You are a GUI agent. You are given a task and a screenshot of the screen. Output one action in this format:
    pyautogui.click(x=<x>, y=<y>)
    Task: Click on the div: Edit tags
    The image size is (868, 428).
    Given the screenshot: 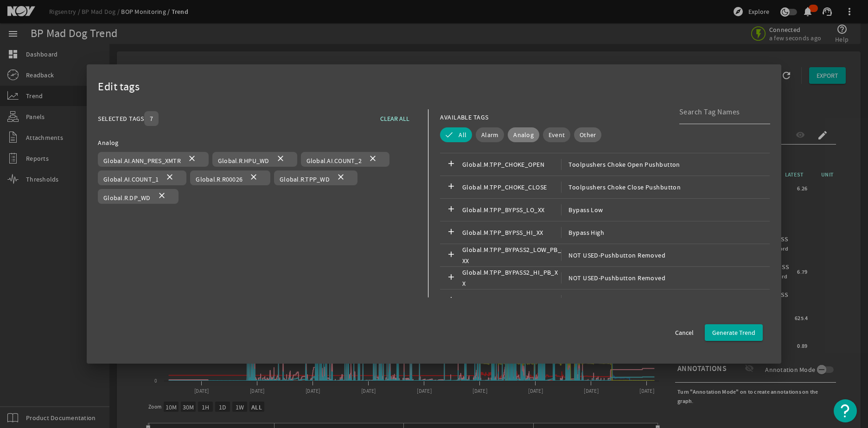 What is the action you would take?
    pyautogui.click(x=434, y=87)
    